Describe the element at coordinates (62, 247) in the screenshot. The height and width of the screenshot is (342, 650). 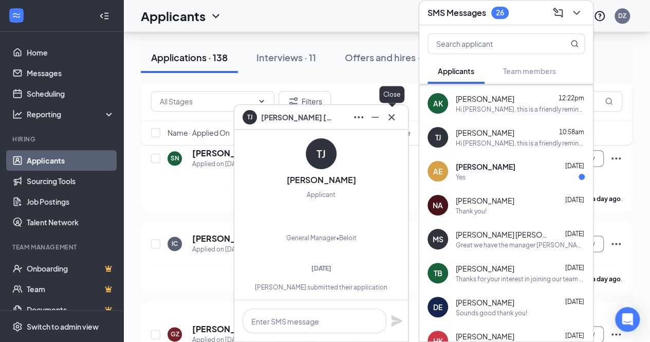
I see `div: Team Management` at that location.